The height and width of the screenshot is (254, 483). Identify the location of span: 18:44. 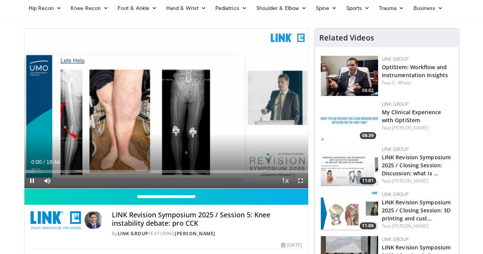
(53, 162).